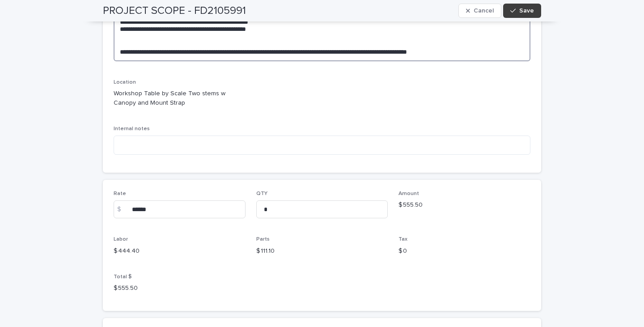 This screenshot has width=644, height=327. What do you see at coordinates (120, 194) in the screenshot?
I see `span: Rate` at bounding box center [120, 194].